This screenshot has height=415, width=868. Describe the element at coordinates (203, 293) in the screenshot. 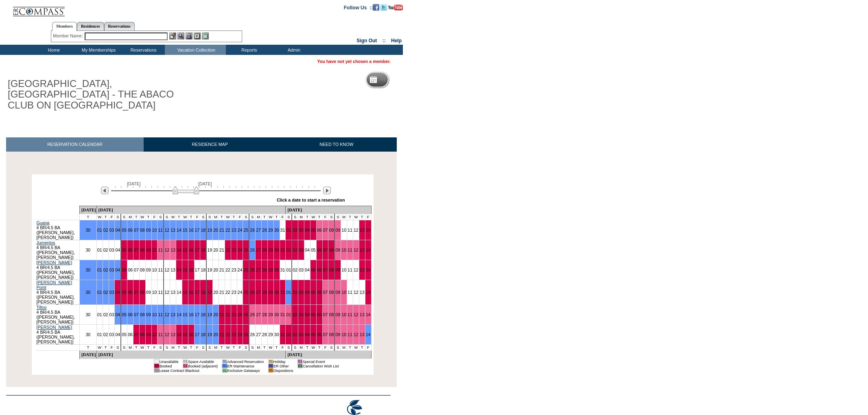

I see `a: 18` at that location.